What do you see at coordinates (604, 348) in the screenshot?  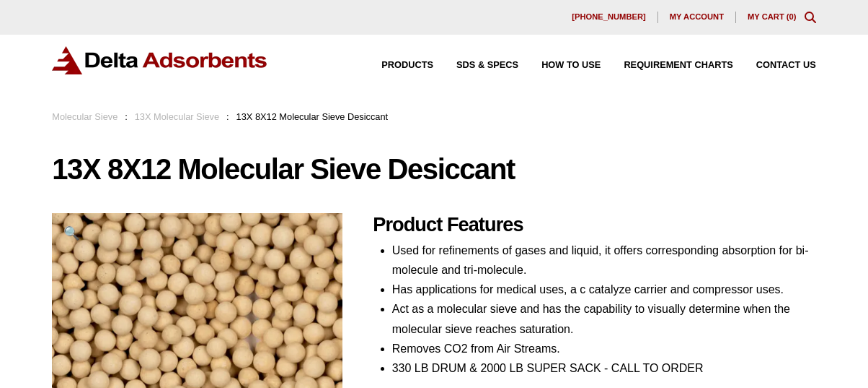 I see `li: Removes CO2 from Air Streams.` at bounding box center [604, 348].